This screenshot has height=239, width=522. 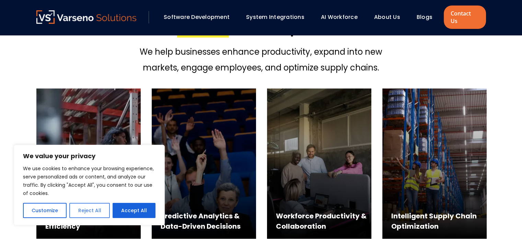 What do you see at coordinates (87, 17) in the screenshot?
I see `img: Varseno Solutions – Product Engineering & IT Services` at bounding box center [87, 17].